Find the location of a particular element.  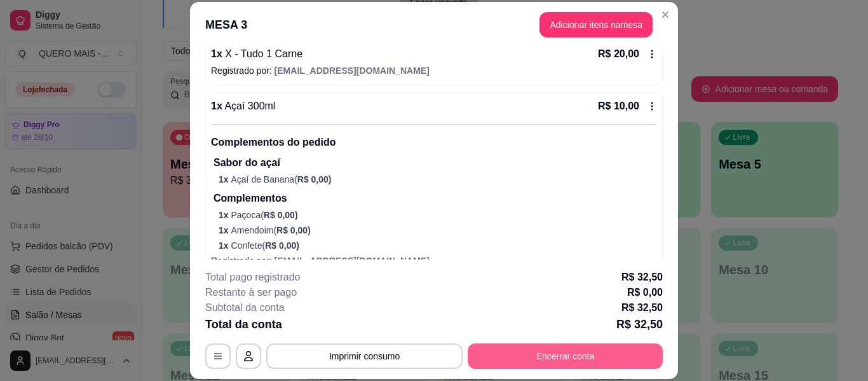

span: Açaí 300ml is located at coordinates (249, 106).